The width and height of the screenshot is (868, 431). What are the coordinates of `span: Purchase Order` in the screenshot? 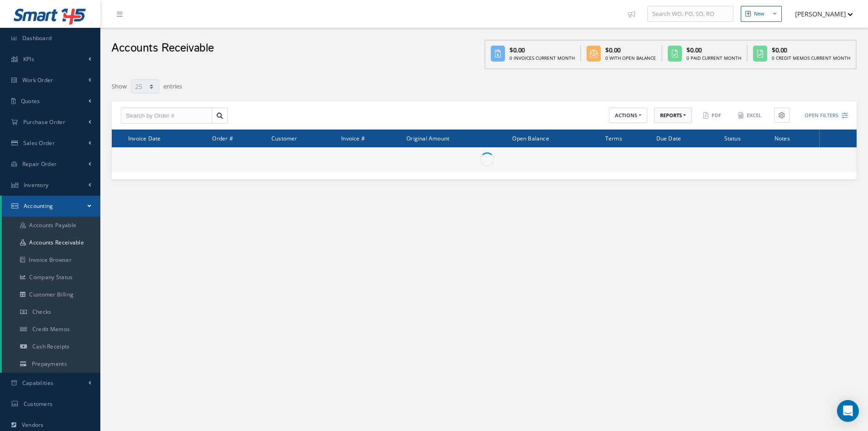 It's located at (45, 122).